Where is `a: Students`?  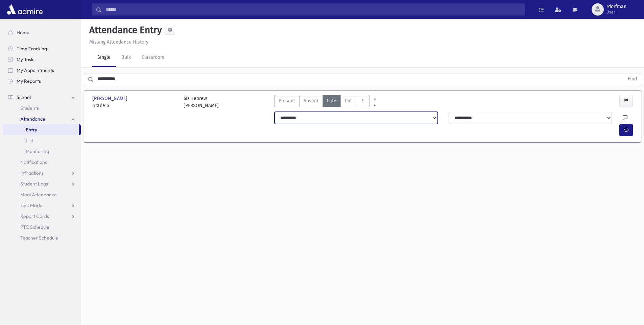
a: Students is located at coordinates (41, 108).